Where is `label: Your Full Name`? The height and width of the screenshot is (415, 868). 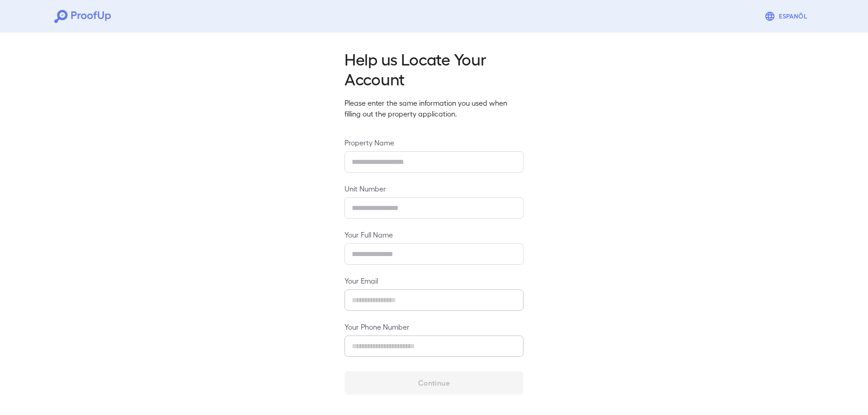
label: Your Full Name is located at coordinates (434, 235).